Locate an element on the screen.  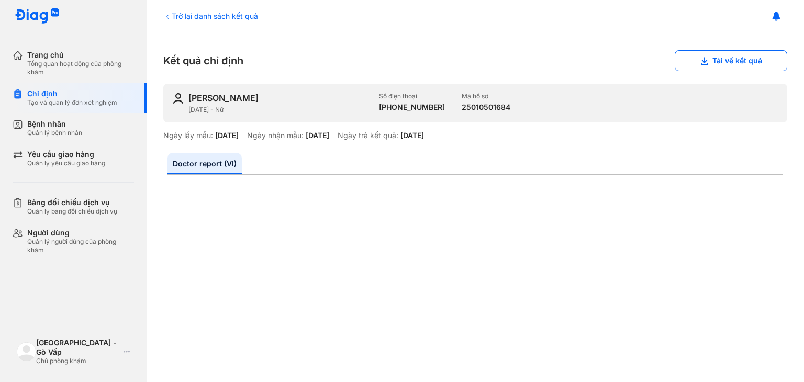
div: Quản lý yêu cầu giao hàng is located at coordinates (66, 163).